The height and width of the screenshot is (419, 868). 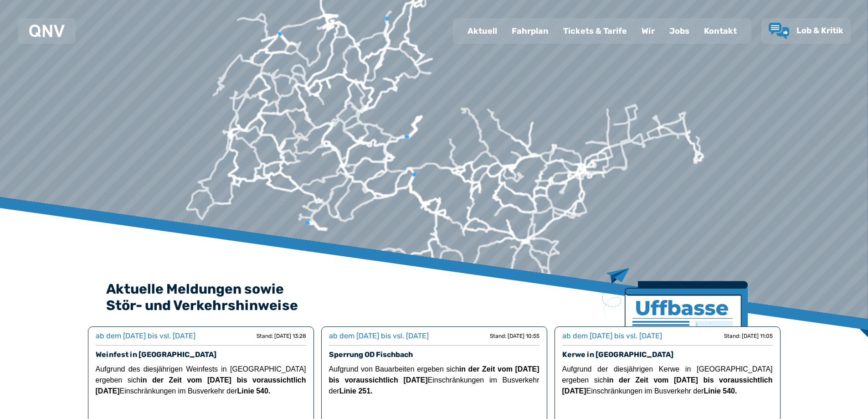 What do you see at coordinates (595, 31) in the screenshot?
I see `div: Tickets & Tarife` at bounding box center [595, 31].